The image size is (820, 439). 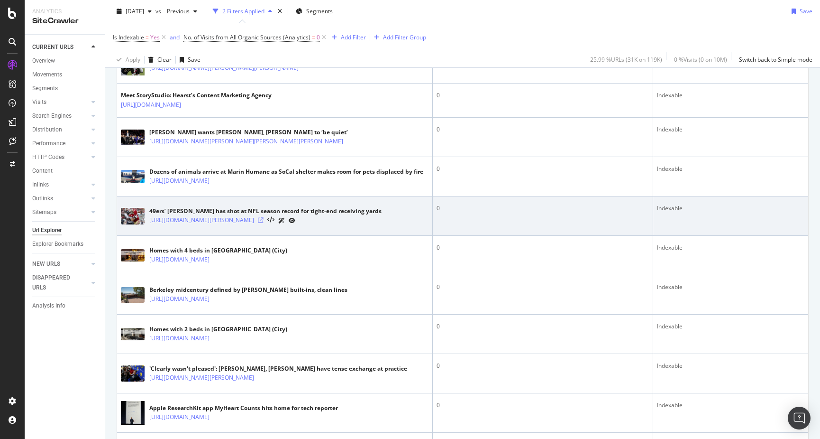 I want to click on div: and, so click(x=174, y=37).